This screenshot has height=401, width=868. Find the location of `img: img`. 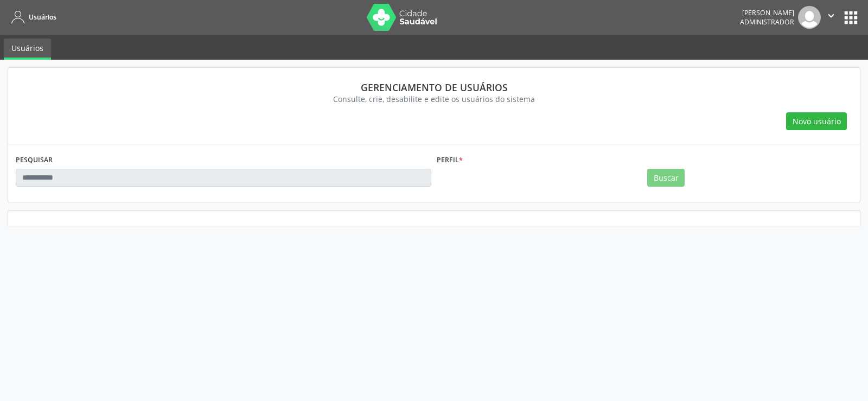

img: img is located at coordinates (810, 17).